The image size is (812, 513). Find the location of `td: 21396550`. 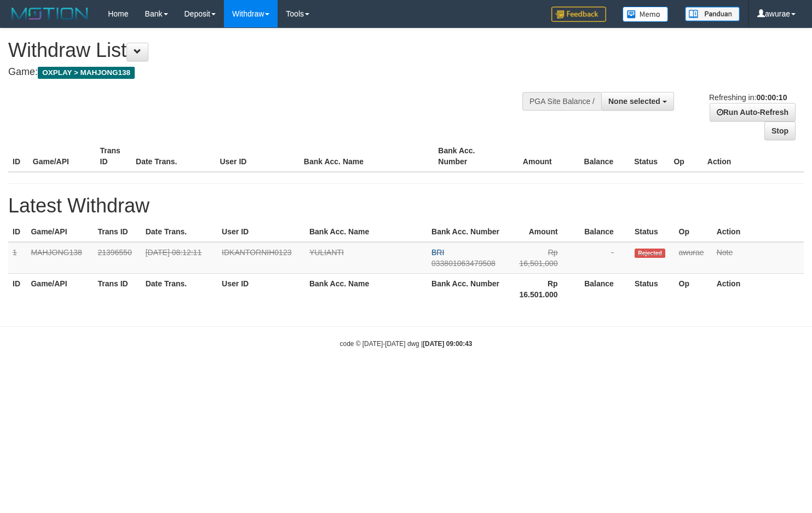

td: 21396550 is located at coordinates (116, 258).